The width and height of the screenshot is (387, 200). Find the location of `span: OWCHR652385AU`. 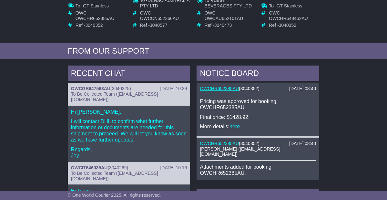

span: OWCHR652385AU is located at coordinates (95, 18).